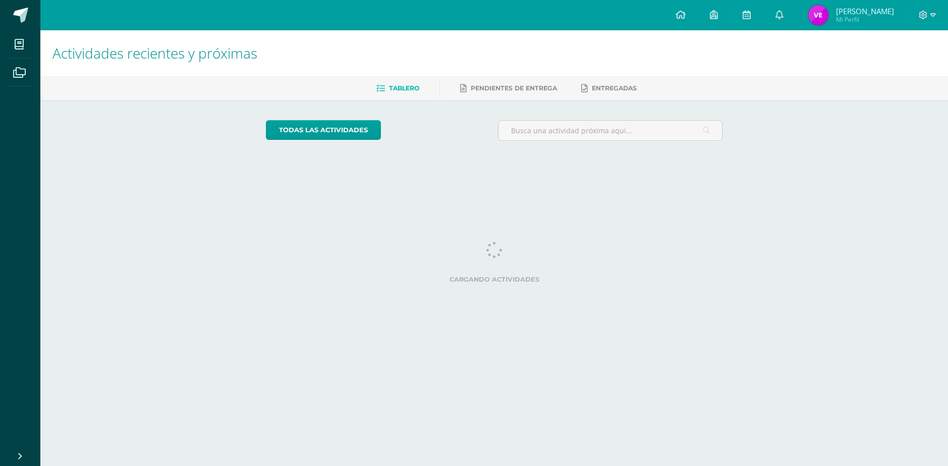  I want to click on span: Pendientes de entrega, so click(514, 88).